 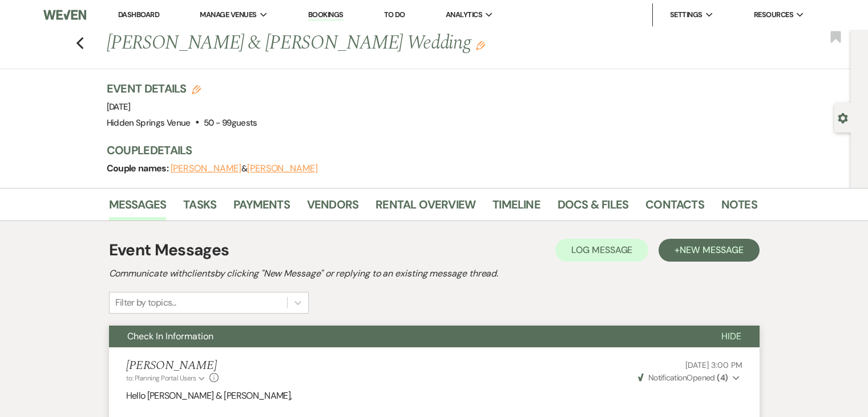 What do you see at coordinates (689, 377) in the screenshot?
I see `button: NotificationOpened (4)` at bounding box center [689, 377].